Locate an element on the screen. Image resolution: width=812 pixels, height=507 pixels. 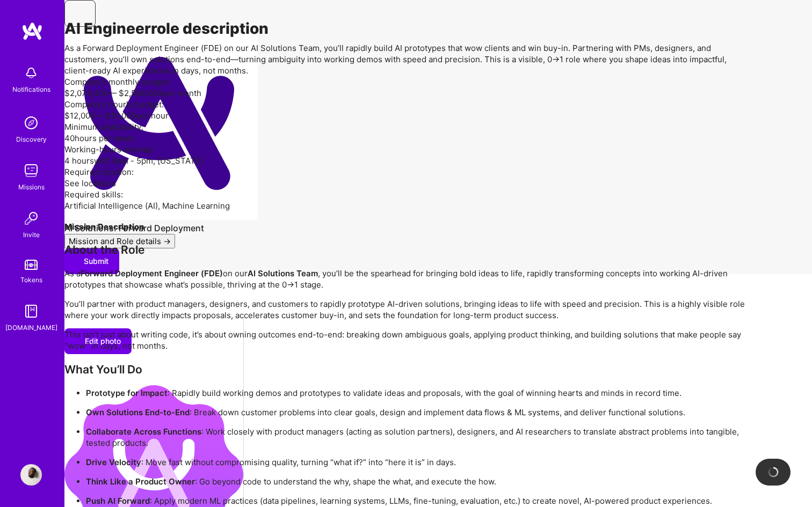
strong: Prototype for Impact is located at coordinates (127, 393).